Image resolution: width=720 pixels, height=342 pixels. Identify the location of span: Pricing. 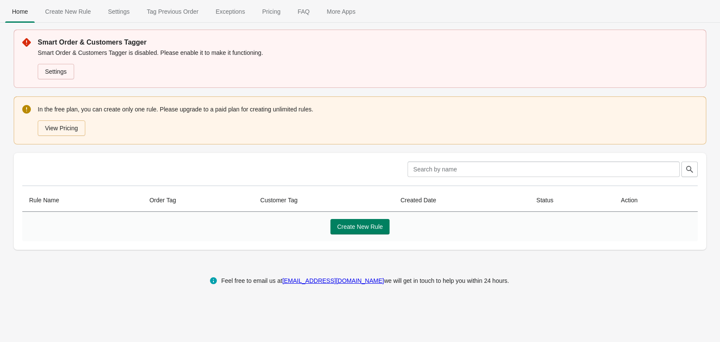
(271, 12).